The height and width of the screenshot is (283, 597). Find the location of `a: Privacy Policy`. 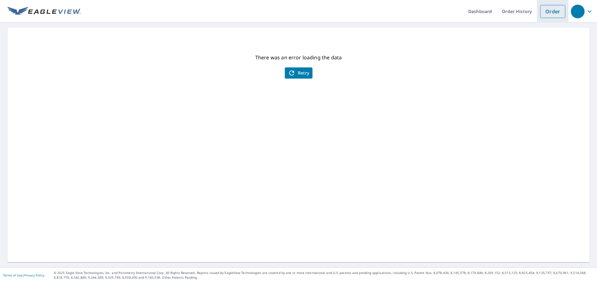

a: Privacy Policy is located at coordinates (34, 276).